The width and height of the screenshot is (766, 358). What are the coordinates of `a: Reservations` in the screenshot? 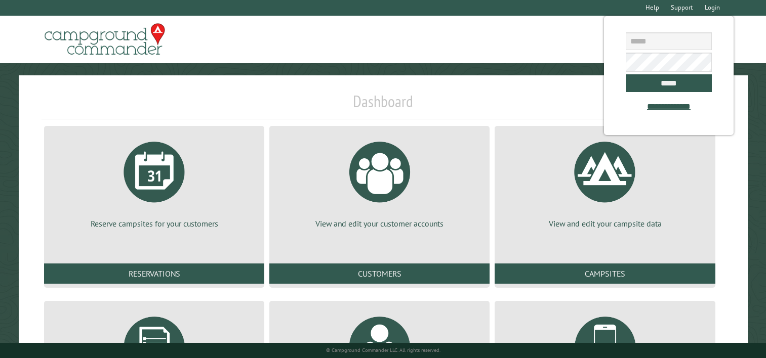 It's located at (154, 274).